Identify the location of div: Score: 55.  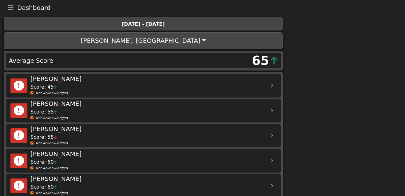
(148, 112).